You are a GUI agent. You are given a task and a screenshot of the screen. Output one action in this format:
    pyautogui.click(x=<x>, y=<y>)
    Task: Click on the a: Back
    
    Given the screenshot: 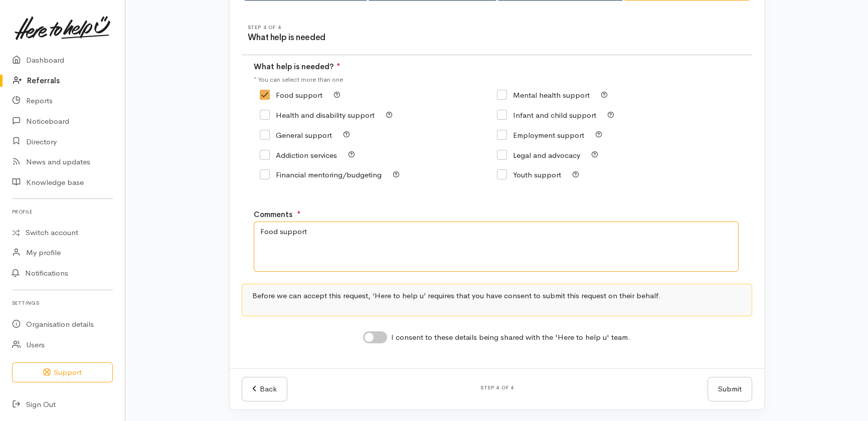 What is the action you would take?
    pyautogui.click(x=264, y=389)
    